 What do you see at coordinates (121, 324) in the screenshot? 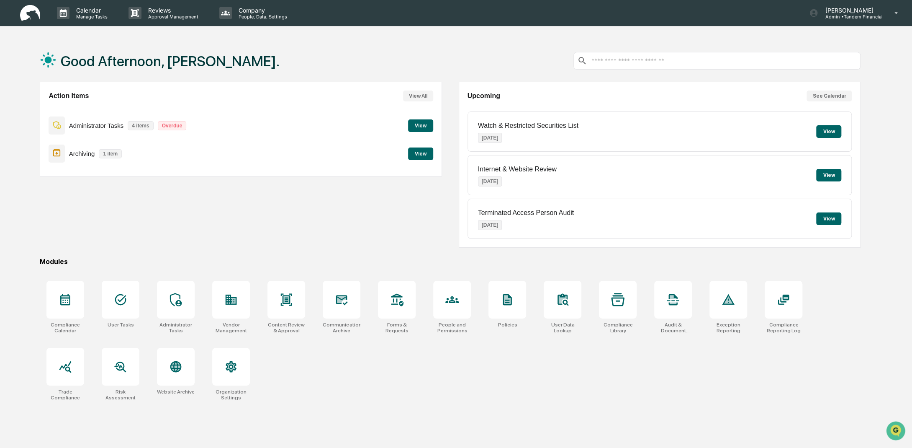
I see `div: User Tasks` at bounding box center [121, 324].